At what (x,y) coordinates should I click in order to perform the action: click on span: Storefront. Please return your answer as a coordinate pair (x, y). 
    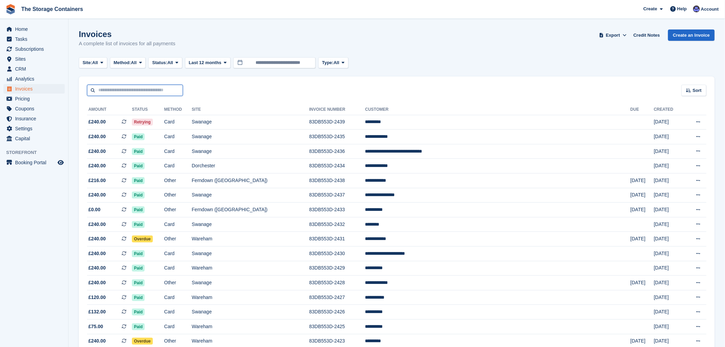
    Looking at the image, I should click on (37, 153).